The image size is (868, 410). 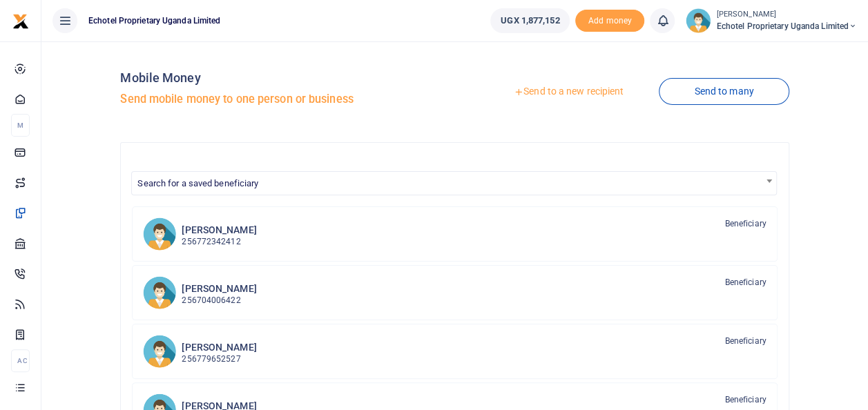 I want to click on img: MK, so click(x=159, y=293).